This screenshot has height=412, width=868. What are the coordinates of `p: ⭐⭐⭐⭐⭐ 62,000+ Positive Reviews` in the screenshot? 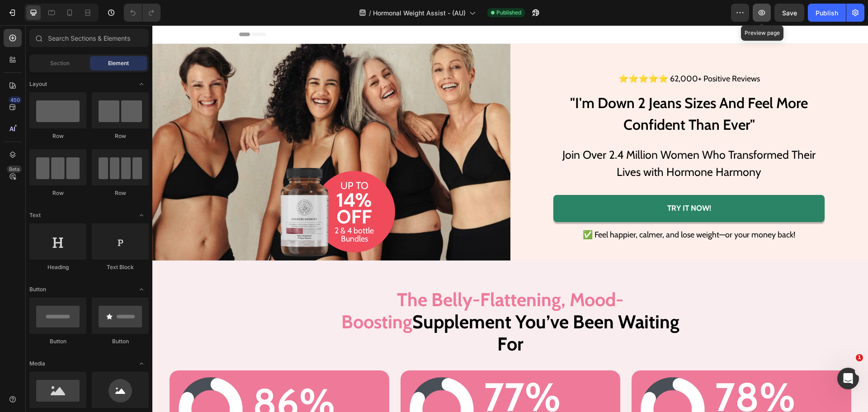 It's located at (537, 53).